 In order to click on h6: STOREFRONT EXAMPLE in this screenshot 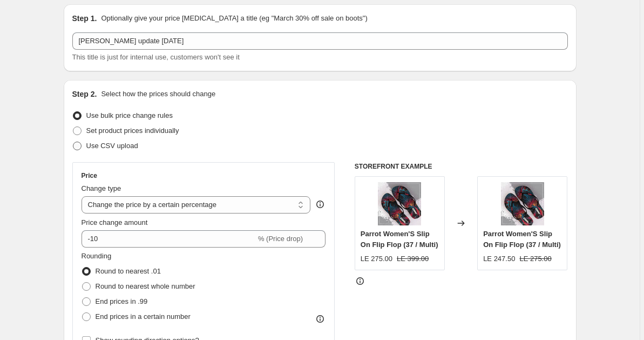, I will do `click(462, 167)`.